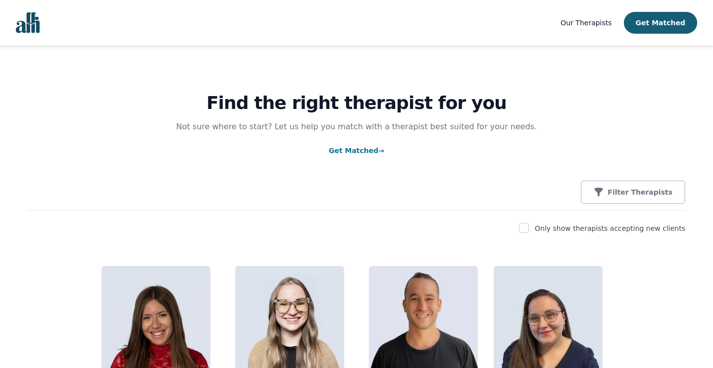  I want to click on h1: Find the right therapist for you, so click(356, 103).